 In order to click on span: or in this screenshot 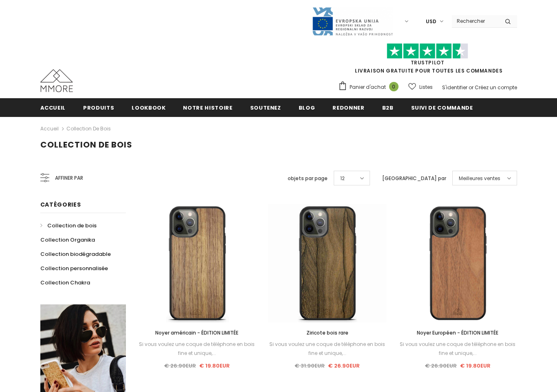, I will do `click(471, 87)`.